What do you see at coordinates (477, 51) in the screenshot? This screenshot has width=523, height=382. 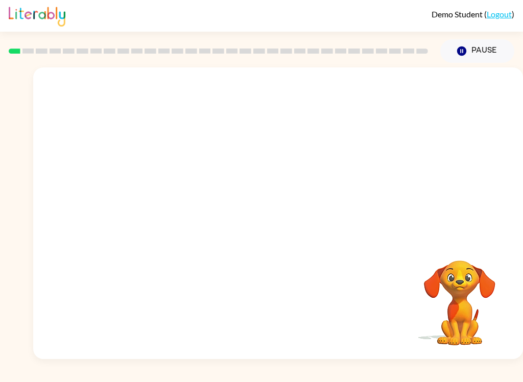 I see `button: Pause` at bounding box center [477, 51].